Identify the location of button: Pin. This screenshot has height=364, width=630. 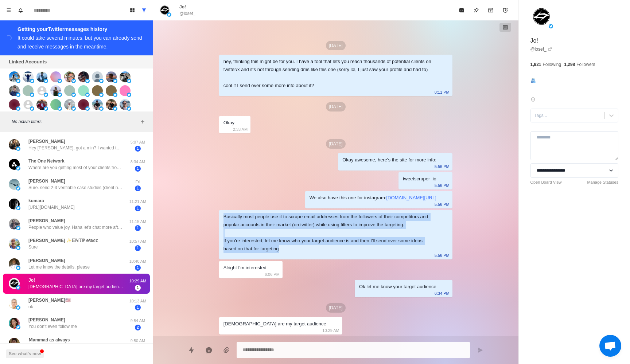
(476, 10).